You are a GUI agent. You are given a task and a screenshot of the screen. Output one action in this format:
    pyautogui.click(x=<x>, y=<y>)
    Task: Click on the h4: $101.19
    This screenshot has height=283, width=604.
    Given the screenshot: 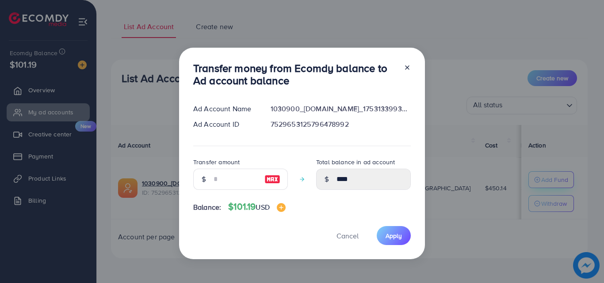 What is the action you would take?
    pyautogui.click(x=257, y=207)
    